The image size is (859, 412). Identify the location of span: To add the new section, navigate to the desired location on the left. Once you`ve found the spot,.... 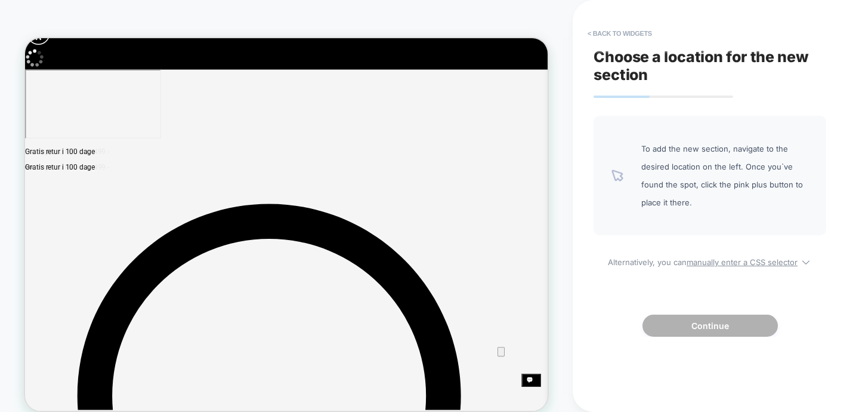
(725, 175).